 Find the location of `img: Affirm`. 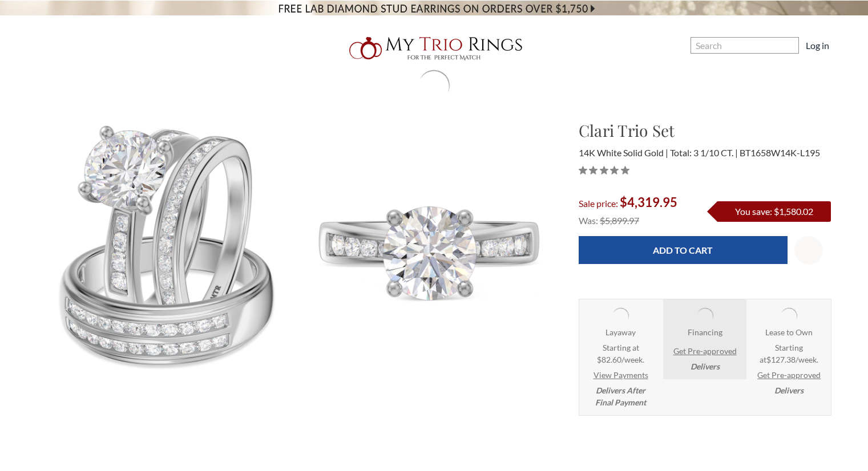

img: Affirm is located at coordinates (705, 316).